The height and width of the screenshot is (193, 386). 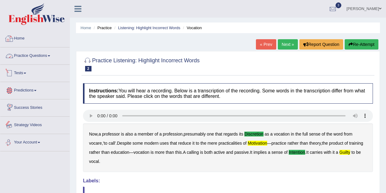 What do you see at coordinates (327, 152) in the screenshot?
I see `b: with` at bounding box center [327, 152].